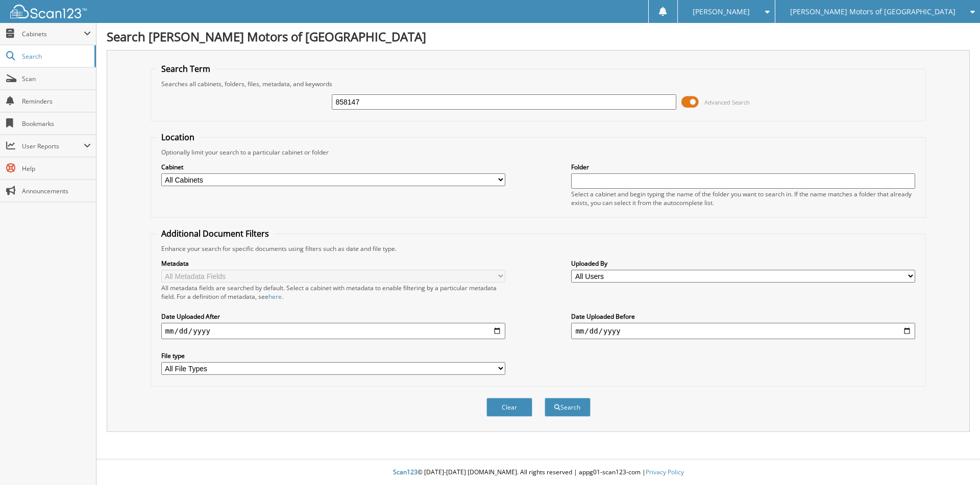  Describe the element at coordinates (665, 472) in the screenshot. I see `a: Privacy Policy` at that location.